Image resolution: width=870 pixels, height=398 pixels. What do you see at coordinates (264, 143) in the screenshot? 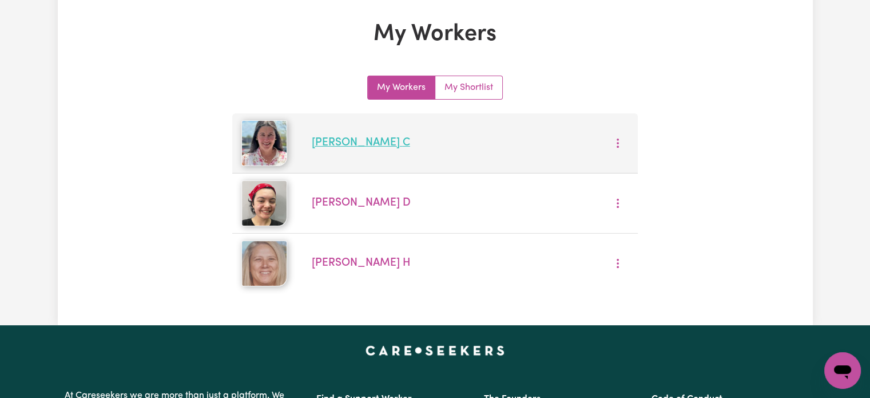
I see `img: Maria C` at bounding box center [264, 143].